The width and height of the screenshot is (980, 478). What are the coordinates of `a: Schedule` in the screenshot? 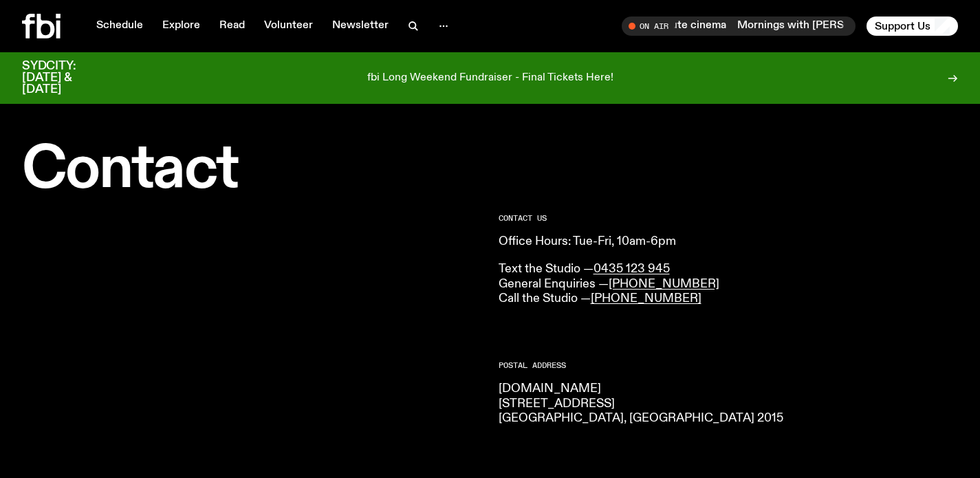 It's located at (120, 26).